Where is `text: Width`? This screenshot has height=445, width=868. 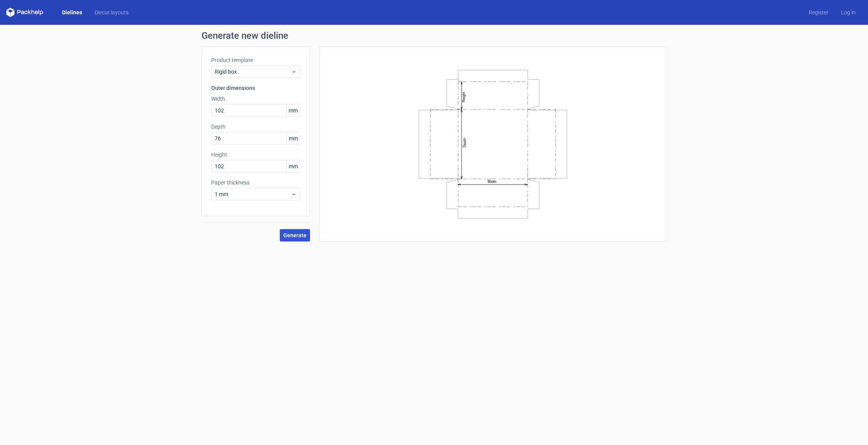
text: Width is located at coordinates (492, 181).